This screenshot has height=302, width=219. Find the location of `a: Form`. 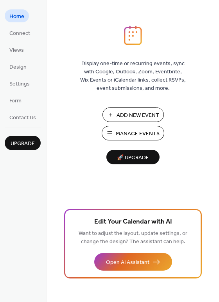

a: Form is located at coordinates (15, 100).